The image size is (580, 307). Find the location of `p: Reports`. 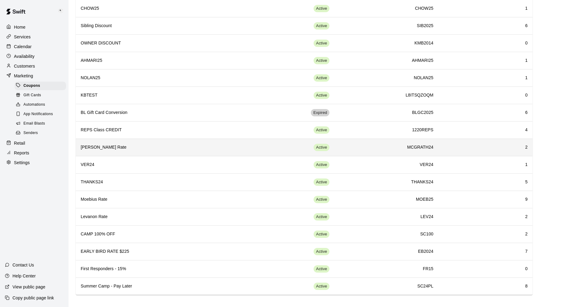

p: Reports is located at coordinates (22, 153).